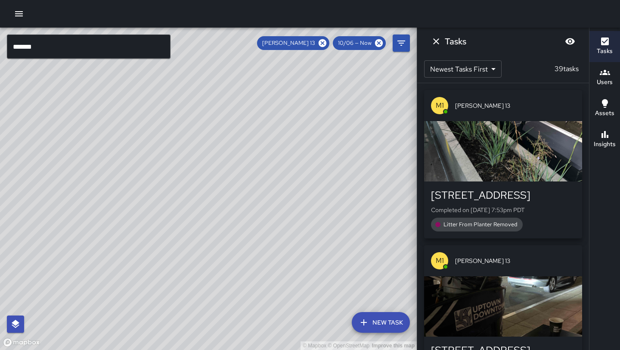 This screenshot has height=350, width=620. I want to click on button: Dismiss, so click(436, 41).